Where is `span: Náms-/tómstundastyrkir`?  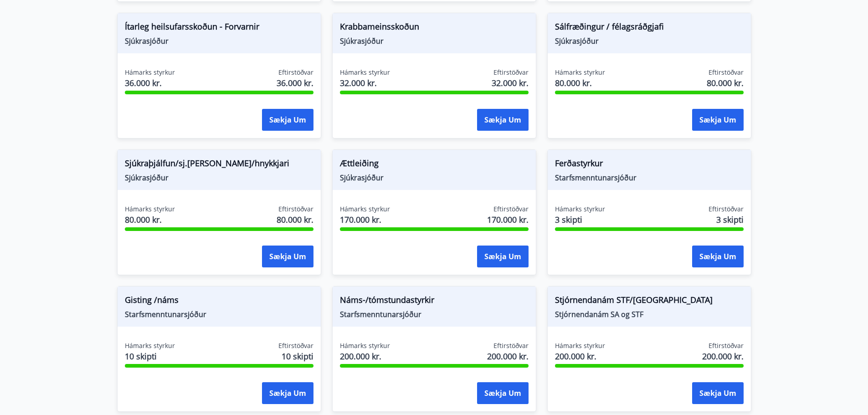 span: Náms-/tómstundastyrkir is located at coordinates (434, 301).